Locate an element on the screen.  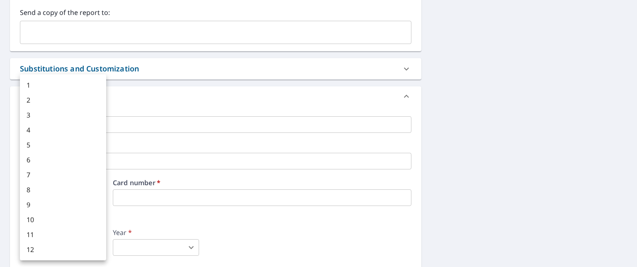
li: 3 is located at coordinates (63, 115).